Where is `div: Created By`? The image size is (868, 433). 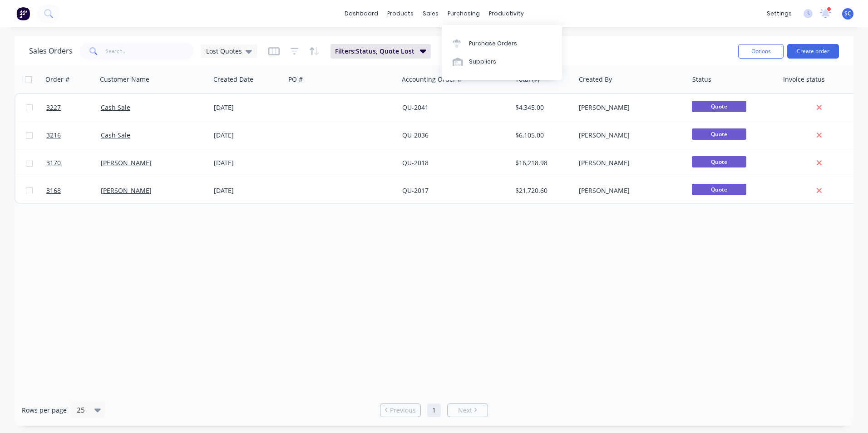
div: Created By is located at coordinates (595, 80).